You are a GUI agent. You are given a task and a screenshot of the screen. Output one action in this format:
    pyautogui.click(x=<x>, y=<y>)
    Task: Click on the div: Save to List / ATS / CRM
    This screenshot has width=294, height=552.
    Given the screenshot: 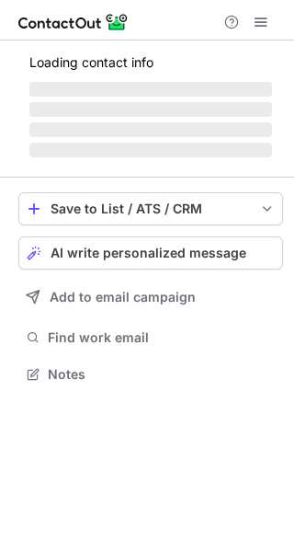 What is the action you would take?
    pyautogui.click(x=151, y=209)
    